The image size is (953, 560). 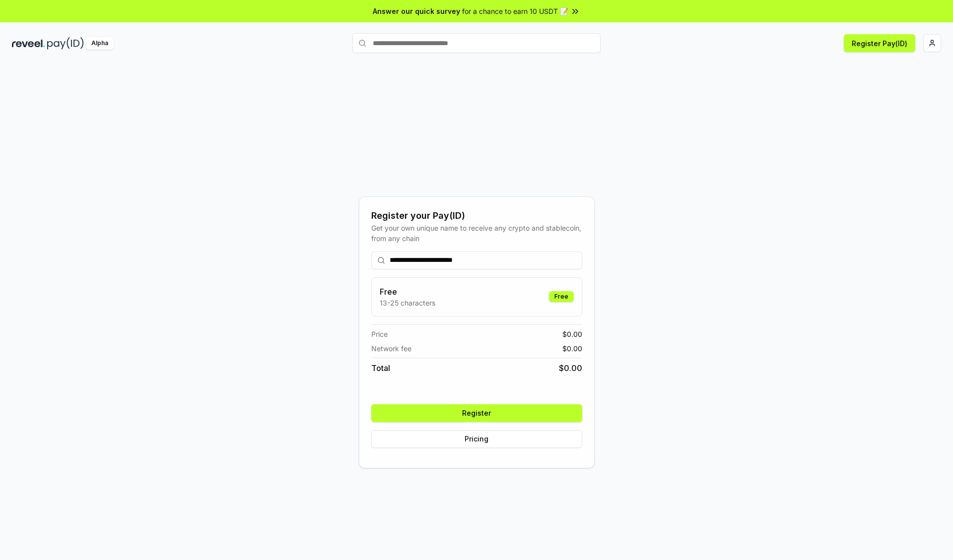 I want to click on img: reveel_dark, so click(x=29, y=44).